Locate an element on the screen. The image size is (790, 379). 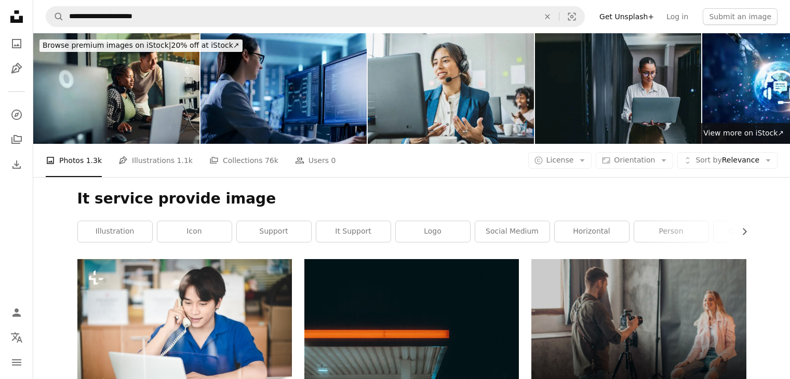
span: 76k is located at coordinates (271, 160).